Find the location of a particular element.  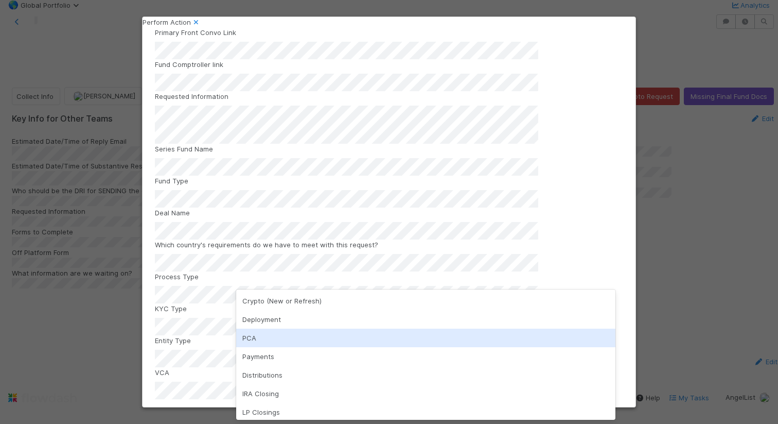

label: Which country's requirements do we have to meet with this request? is located at coordinates (267, 244).